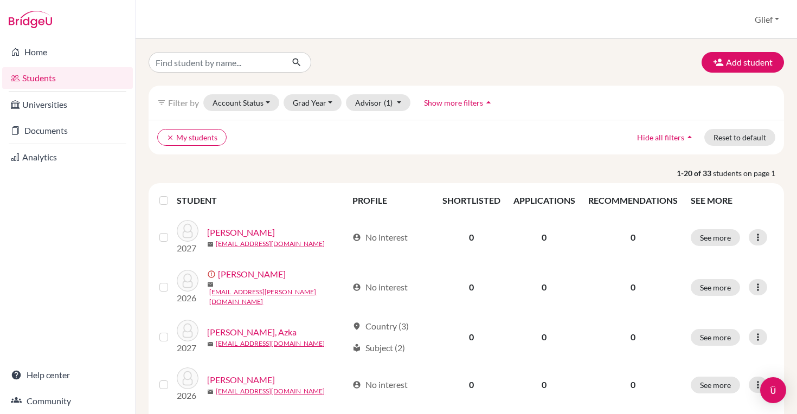 This screenshot has width=797, height=414. I want to click on img: Bridge-U, so click(30, 20).